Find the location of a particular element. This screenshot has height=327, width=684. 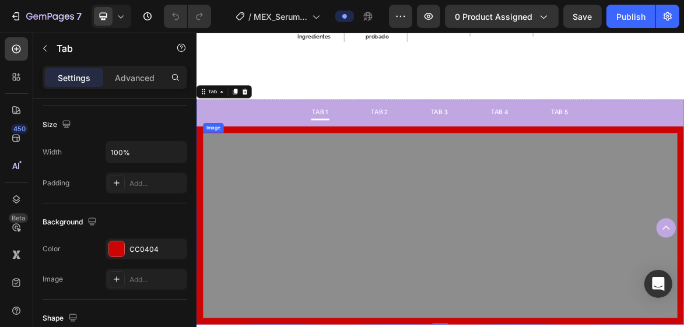

div: Background is located at coordinates (71, 222).